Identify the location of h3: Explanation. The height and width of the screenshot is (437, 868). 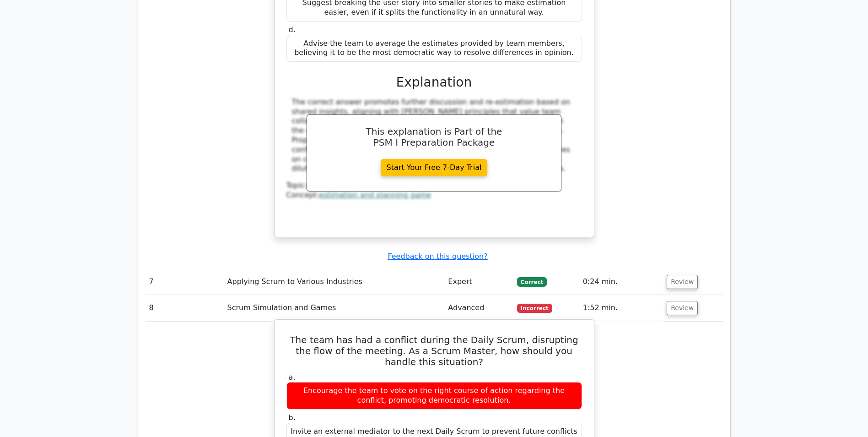
(434, 83).